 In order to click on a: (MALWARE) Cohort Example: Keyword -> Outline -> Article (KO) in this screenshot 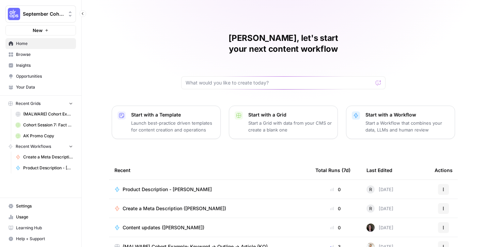, I will do `click(44, 114)`.